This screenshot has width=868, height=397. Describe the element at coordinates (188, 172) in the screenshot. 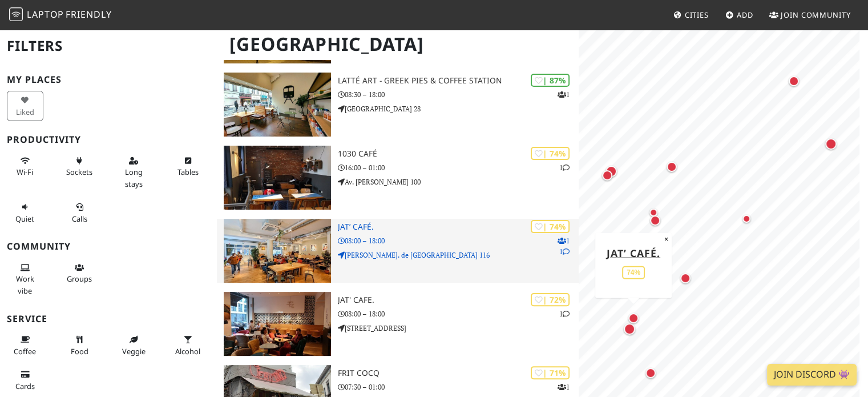

I see `span: Work-friendly tables` at that location.